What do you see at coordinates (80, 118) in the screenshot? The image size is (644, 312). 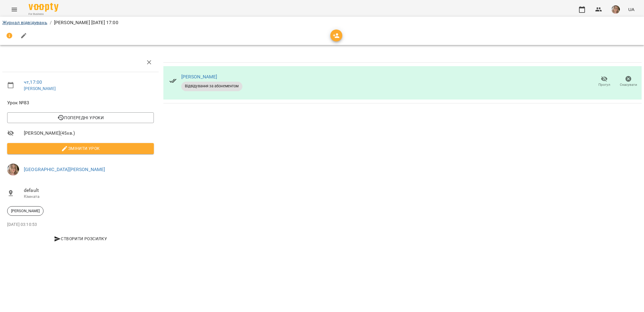 I see `span: Попередні уроки` at bounding box center [80, 118].